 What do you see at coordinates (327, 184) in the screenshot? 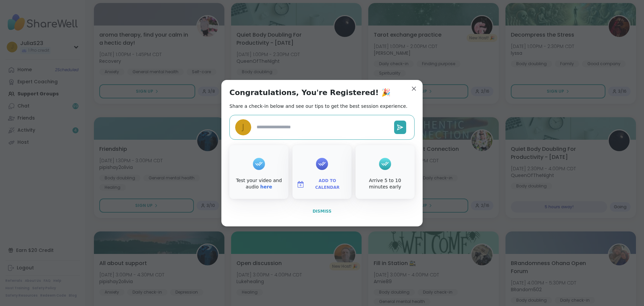
I see `span: Add to Calendar` at bounding box center [327, 184].